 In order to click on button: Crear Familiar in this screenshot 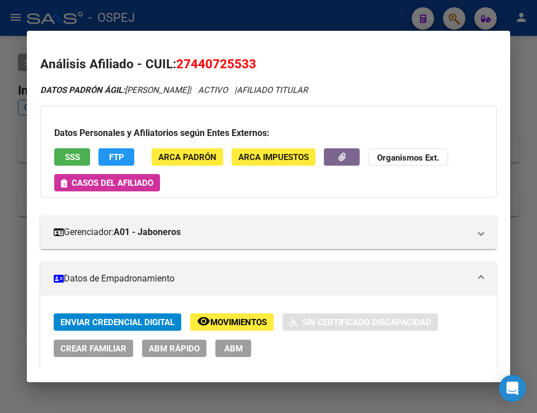, I will do `click(93, 348)`.